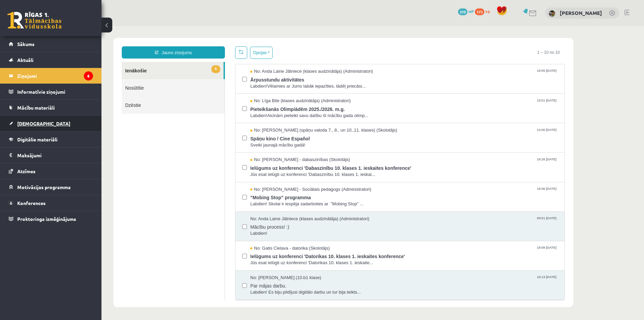 This screenshot has width=644, height=320. Describe the element at coordinates (32, 203) in the screenshot. I see `span: Konferences` at that location.